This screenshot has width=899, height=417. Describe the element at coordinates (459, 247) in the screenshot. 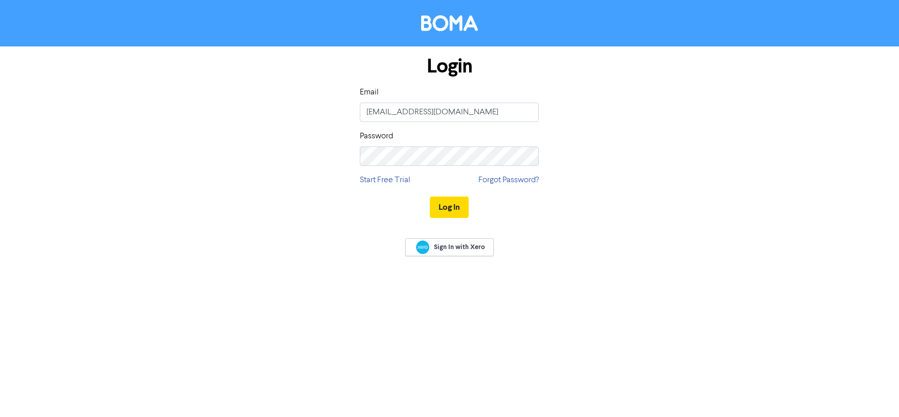

I see `span: Sign In with Xero` at that location.